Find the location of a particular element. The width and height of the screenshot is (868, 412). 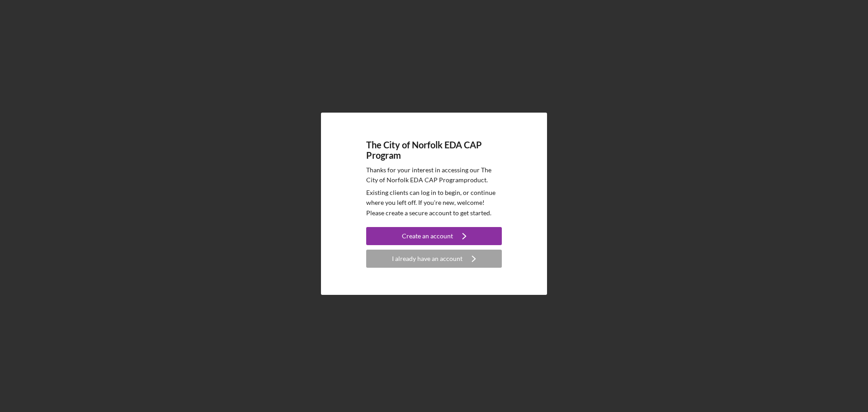

h4: The City of Norfolk EDA CAP Program is located at coordinates (434, 150).